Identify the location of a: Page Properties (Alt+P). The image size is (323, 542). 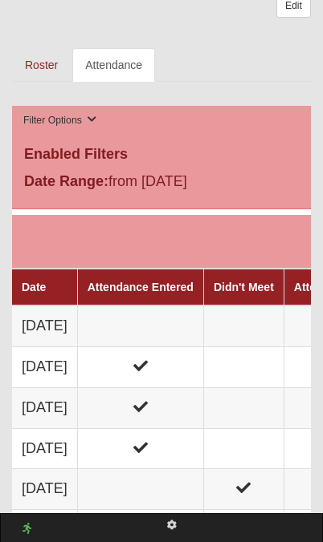
(172, 526).